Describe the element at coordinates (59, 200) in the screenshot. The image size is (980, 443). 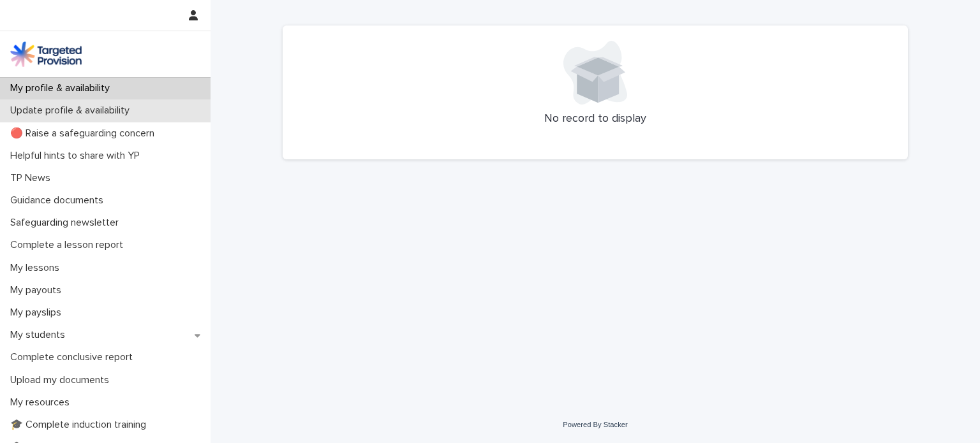
I see `p: Guidance documents` at that location.